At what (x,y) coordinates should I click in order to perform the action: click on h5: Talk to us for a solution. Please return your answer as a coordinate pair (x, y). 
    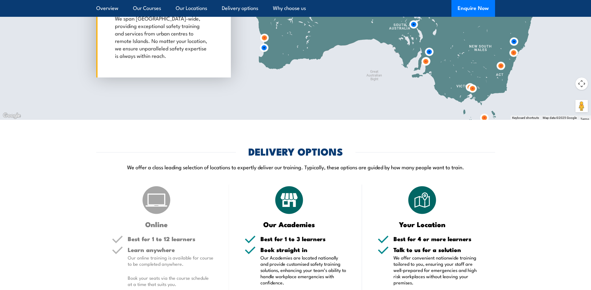
    Looking at the image, I should click on (436, 250).